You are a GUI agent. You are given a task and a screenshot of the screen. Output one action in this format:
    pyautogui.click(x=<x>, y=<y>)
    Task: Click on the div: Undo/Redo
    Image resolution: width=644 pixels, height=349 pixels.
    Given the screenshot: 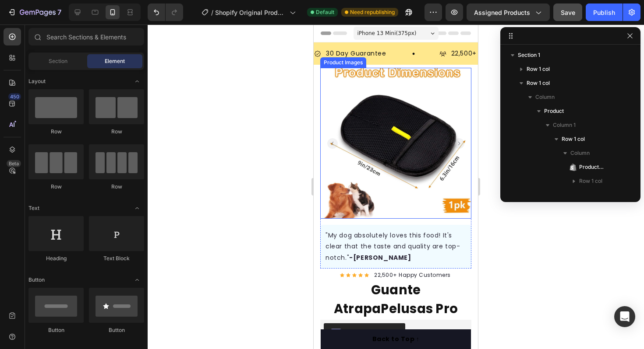 What is the action you would take?
    pyautogui.click(x=165, y=12)
    